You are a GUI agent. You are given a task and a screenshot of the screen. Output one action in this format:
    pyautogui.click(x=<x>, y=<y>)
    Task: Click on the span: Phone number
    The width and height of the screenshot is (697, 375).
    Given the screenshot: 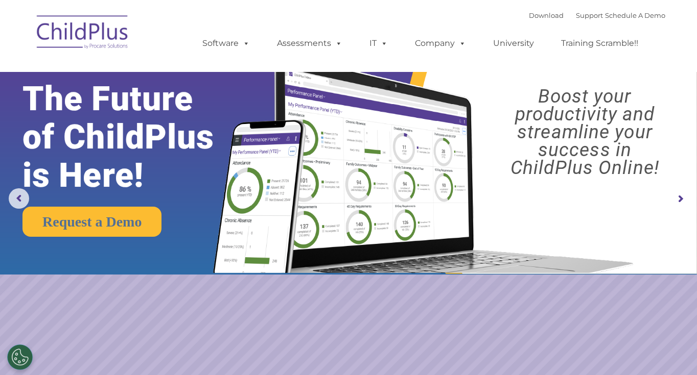 What is the action you would take?
    pyautogui.click(x=163, y=113)
    